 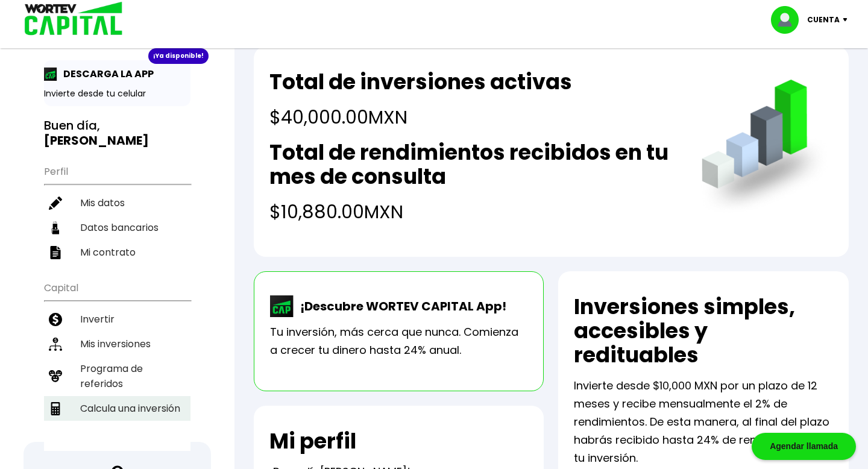 I want to click on a: Invertir, so click(x=117, y=319).